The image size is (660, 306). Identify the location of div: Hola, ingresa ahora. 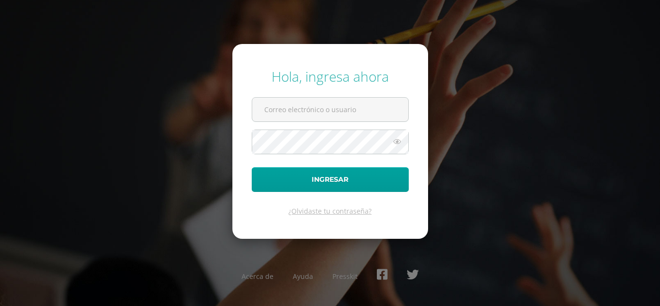
(330, 76).